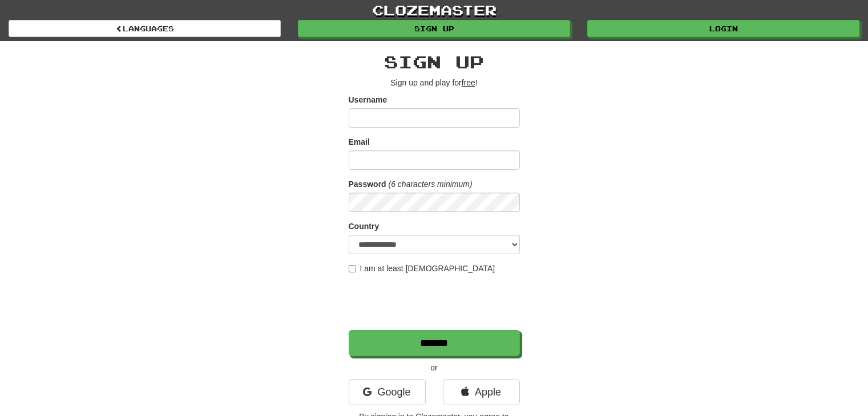 Image resolution: width=868 pixels, height=416 pixels. What do you see at coordinates (481, 393) in the screenshot?
I see `a: Apple` at bounding box center [481, 393].